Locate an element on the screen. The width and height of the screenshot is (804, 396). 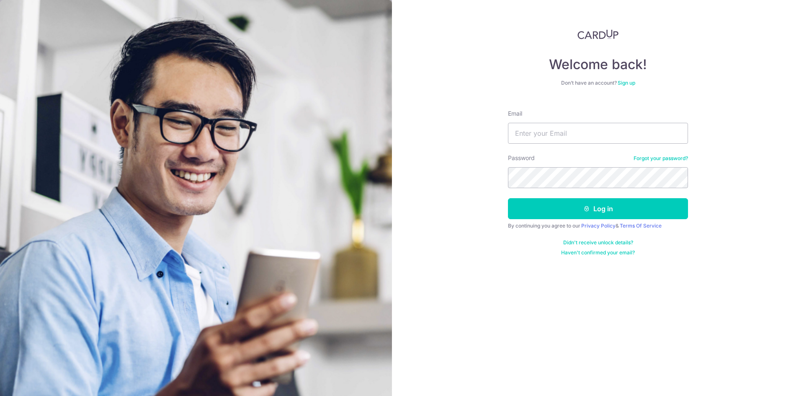
a: Sign up is located at coordinates (627, 83).